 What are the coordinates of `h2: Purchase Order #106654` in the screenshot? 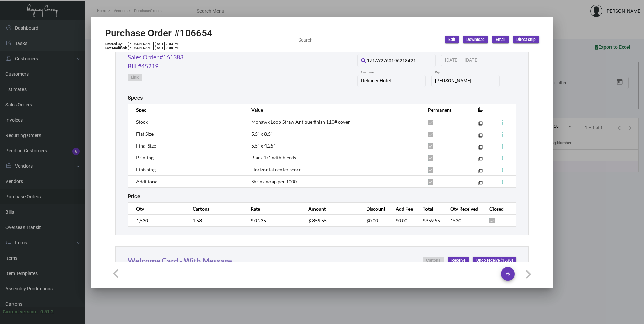 It's located at (159, 33).